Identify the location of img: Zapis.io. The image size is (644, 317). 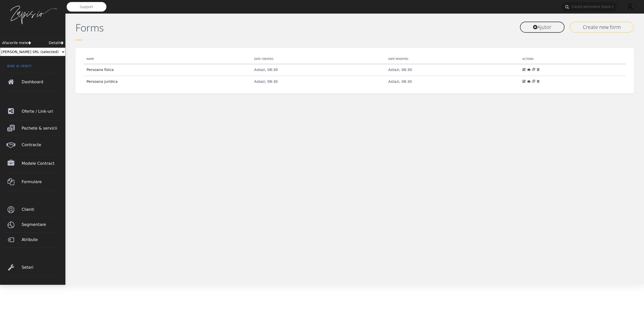
(32, 15).